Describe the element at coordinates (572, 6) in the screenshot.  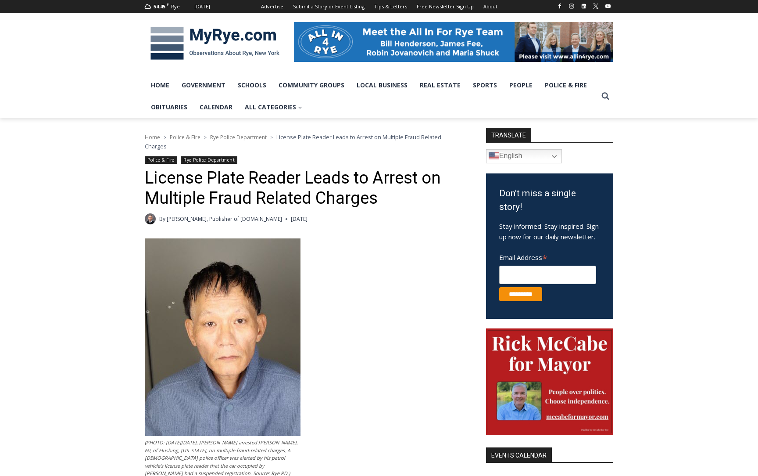
I see `a: Instagram` at that location.